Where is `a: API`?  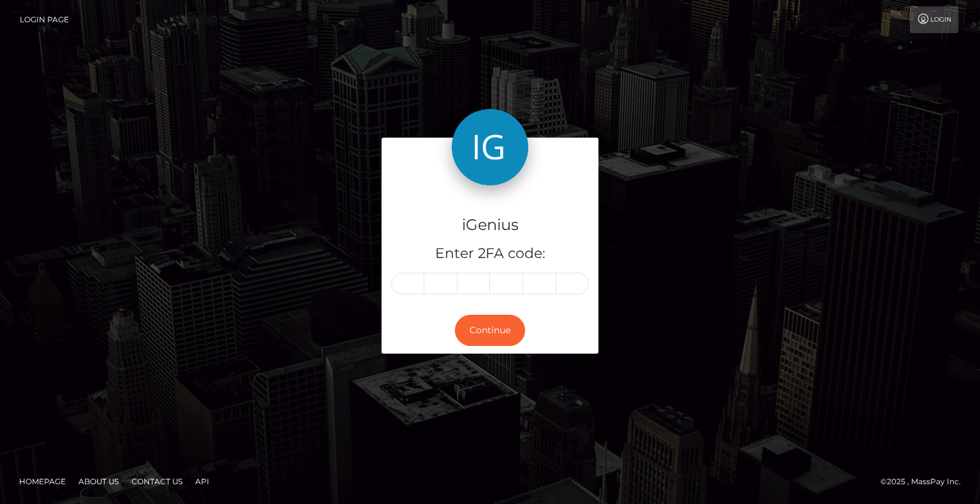
a: API is located at coordinates (202, 481).